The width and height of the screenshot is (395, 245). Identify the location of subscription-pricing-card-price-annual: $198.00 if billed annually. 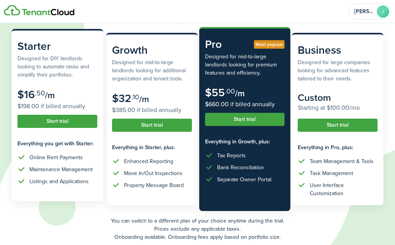
(57, 106).